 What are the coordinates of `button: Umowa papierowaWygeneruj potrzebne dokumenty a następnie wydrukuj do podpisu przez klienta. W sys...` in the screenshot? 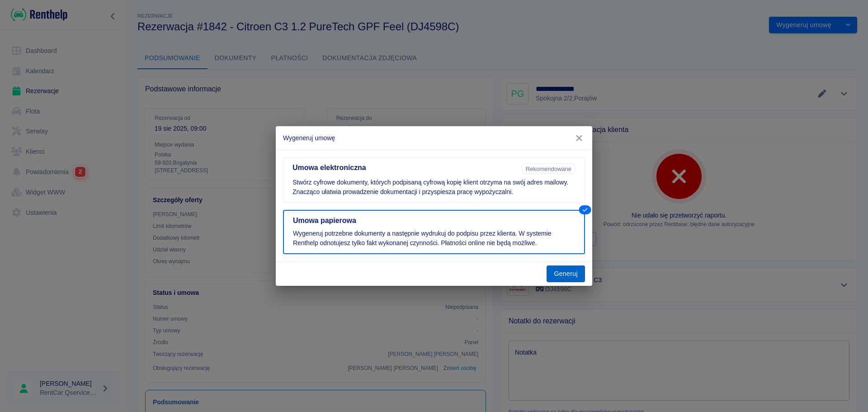 It's located at (434, 232).